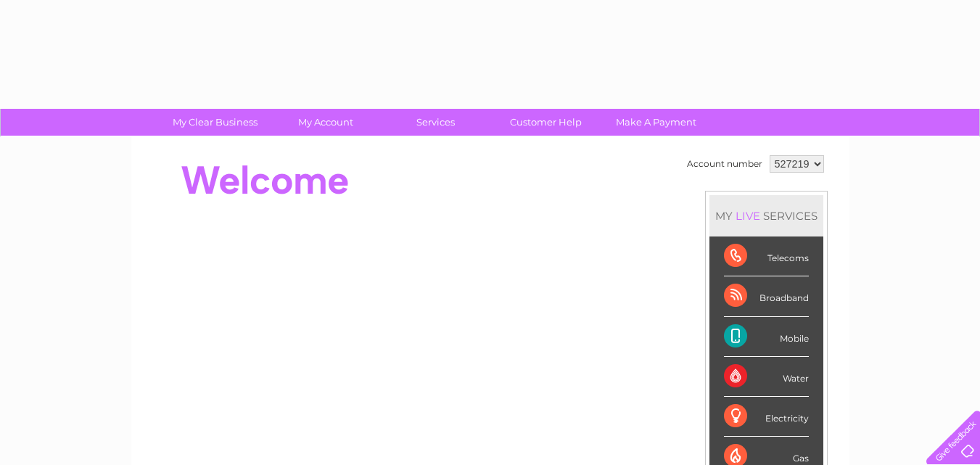  I want to click on div: MY SERVICES, so click(766, 216).